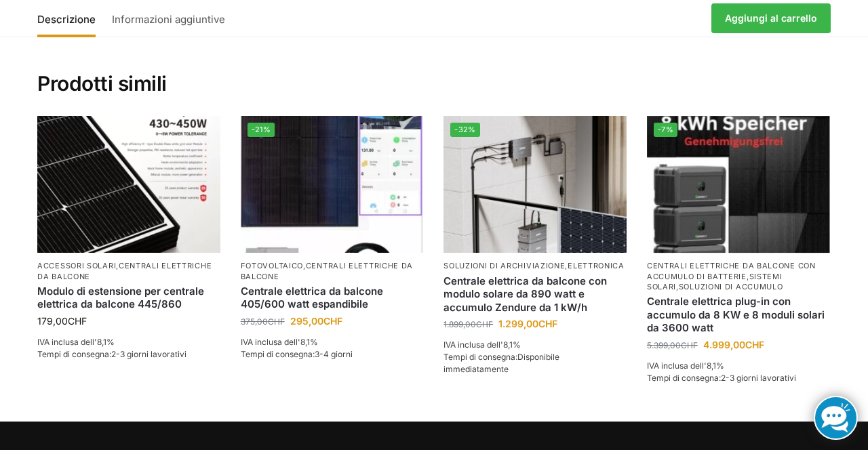 The width and height of the screenshot is (868, 450). What do you see at coordinates (504, 266) in the screenshot?
I see `font: Soluzioni di archiviazione` at bounding box center [504, 266].